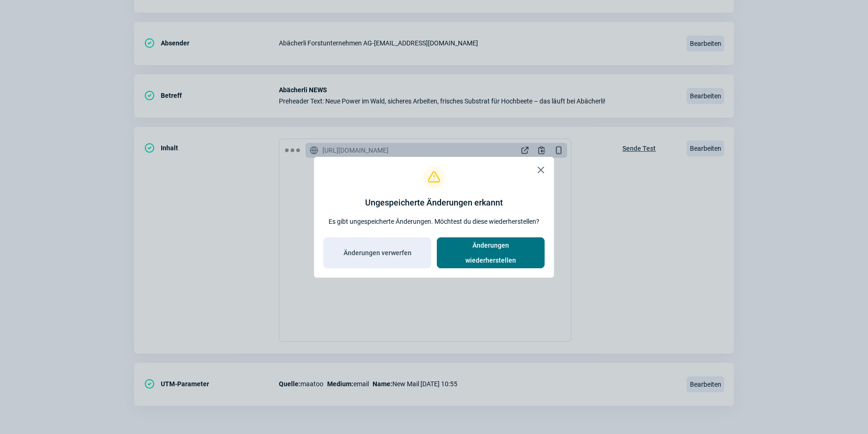 Image resolution: width=868 pixels, height=434 pixels. I want to click on span: Änderungen verwerfen, so click(377, 253).